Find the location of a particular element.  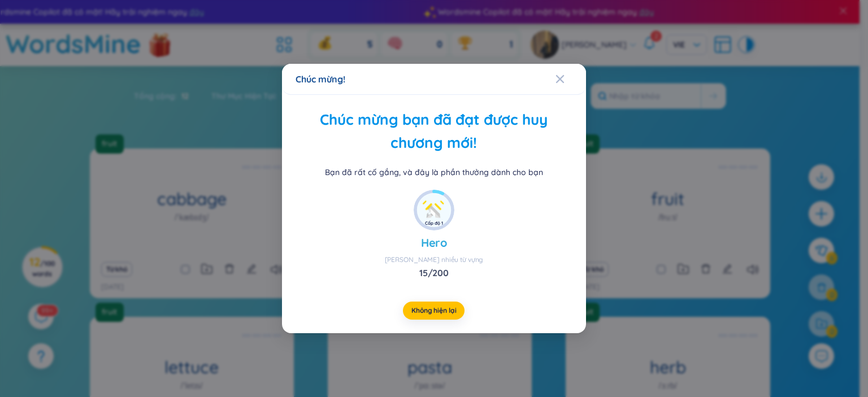

span: 15 is located at coordinates (423, 272).